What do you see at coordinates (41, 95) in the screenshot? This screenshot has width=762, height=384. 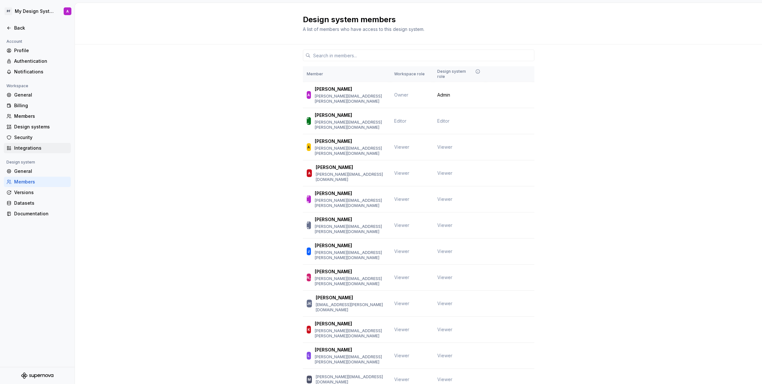 I see `div: General` at bounding box center [41, 95].